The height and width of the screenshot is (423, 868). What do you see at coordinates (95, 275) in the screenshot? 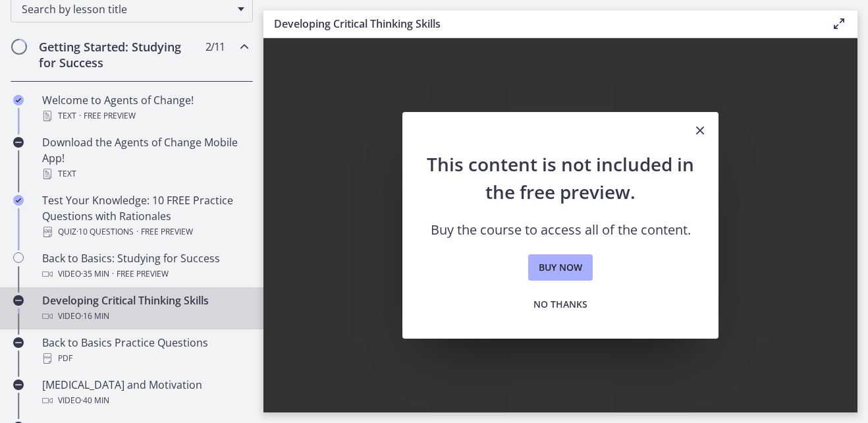
I see `span: · 35 min` at bounding box center [95, 275].